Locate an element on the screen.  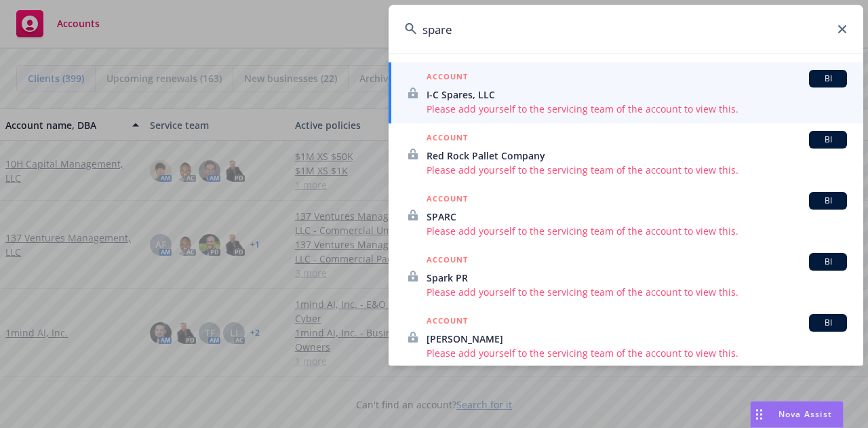
a: ACCOUNTBISpark PRPlease add yourself to the servicing team of the account to view this. is located at coordinates (626, 276).